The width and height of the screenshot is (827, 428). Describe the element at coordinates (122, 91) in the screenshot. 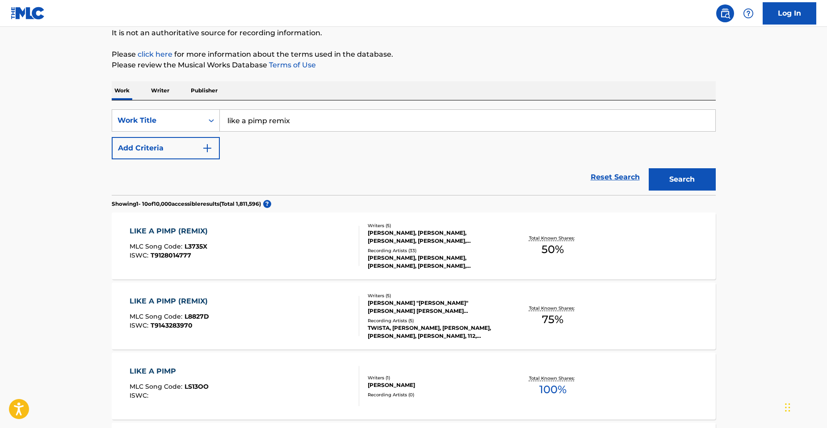

I see `p: Work` at that location.